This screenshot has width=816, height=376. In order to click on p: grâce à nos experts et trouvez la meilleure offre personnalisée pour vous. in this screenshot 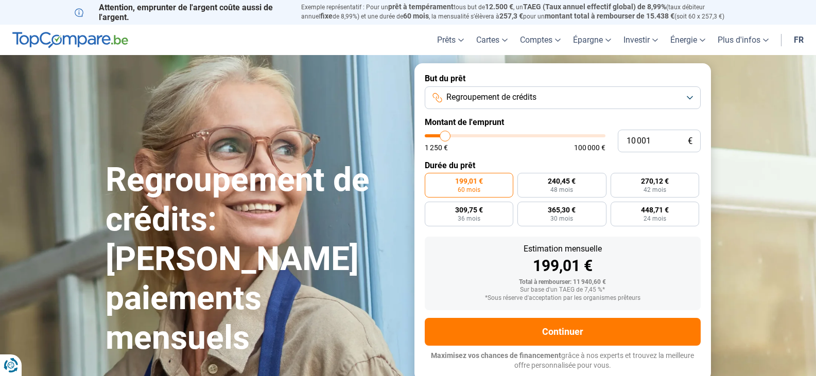, I will do `click(563, 361)`.